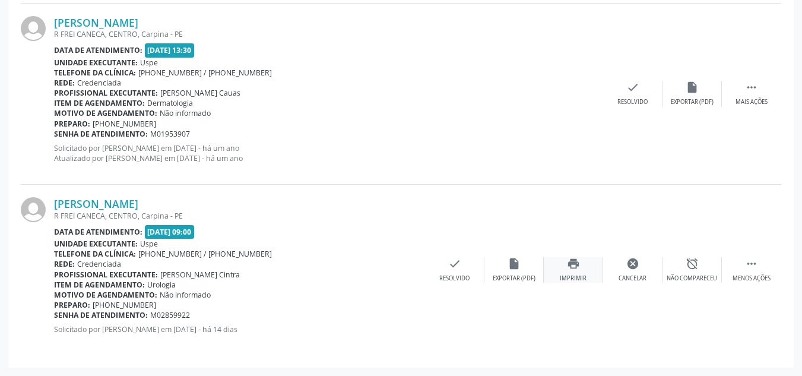  What do you see at coordinates (633, 264) in the screenshot?
I see `i: cancel` at bounding box center [633, 264].